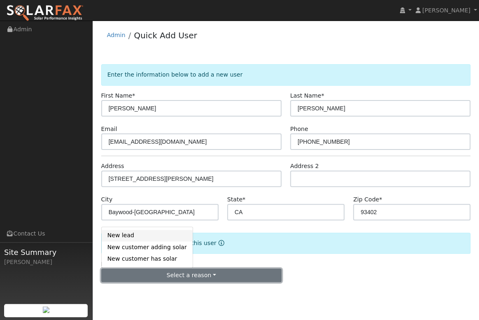 The image size is (479, 320). Describe the element at coordinates (107, 199) in the screenshot. I see `label: City` at that location.